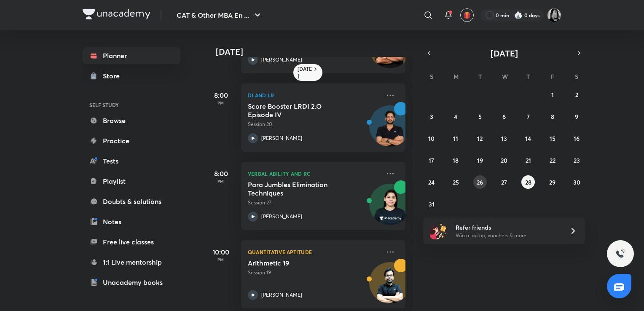 Image resolution: width=644 pixels, height=311 pixels. I want to click on img: ttu, so click(620, 254).